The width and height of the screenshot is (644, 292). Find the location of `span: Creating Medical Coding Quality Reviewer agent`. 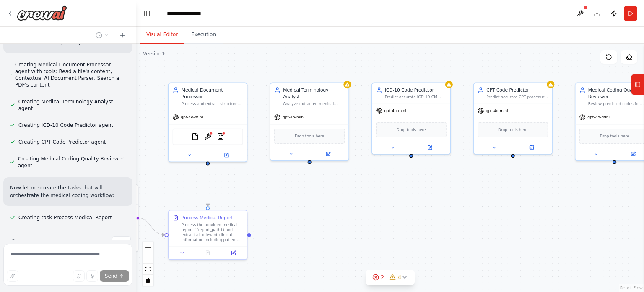

span: Creating Medical Coding Quality Reviewer agent is located at coordinates (72, 162).